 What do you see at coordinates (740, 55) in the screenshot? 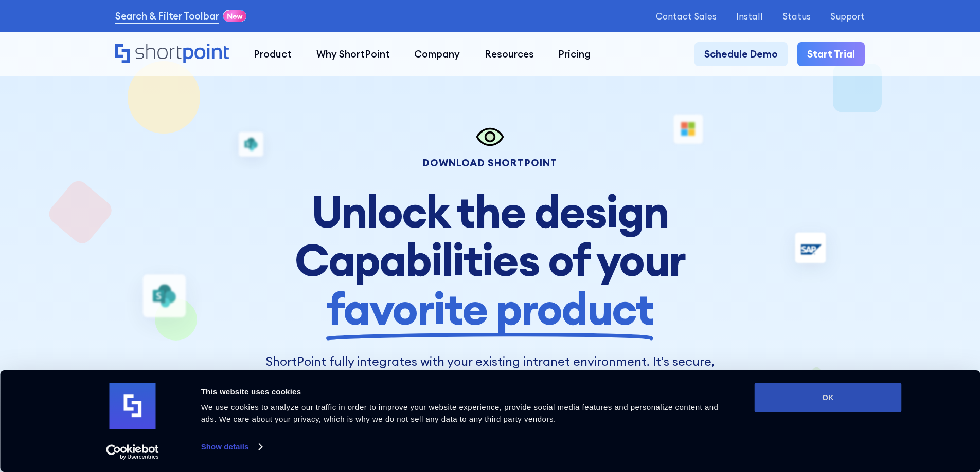
I see `a: Schedule Demo` at bounding box center [740, 55].